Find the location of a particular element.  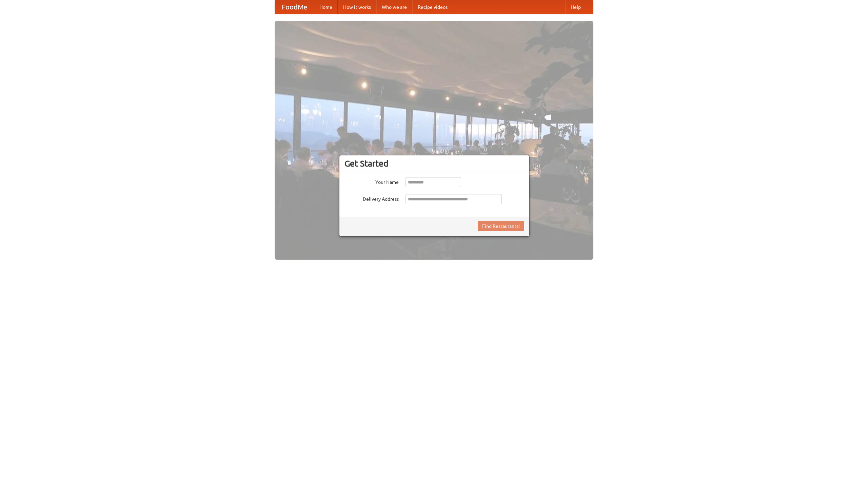

a: Home is located at coordinates (326, 7).